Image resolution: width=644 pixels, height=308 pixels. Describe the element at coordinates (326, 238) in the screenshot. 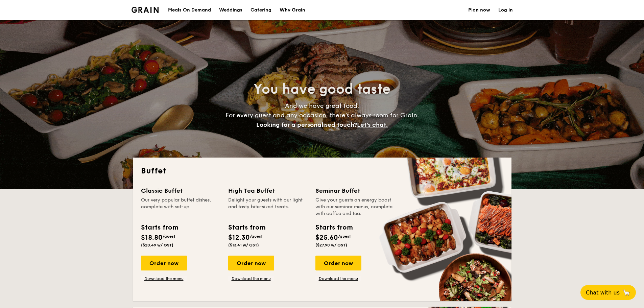

I see `span: $25.60` at that location.